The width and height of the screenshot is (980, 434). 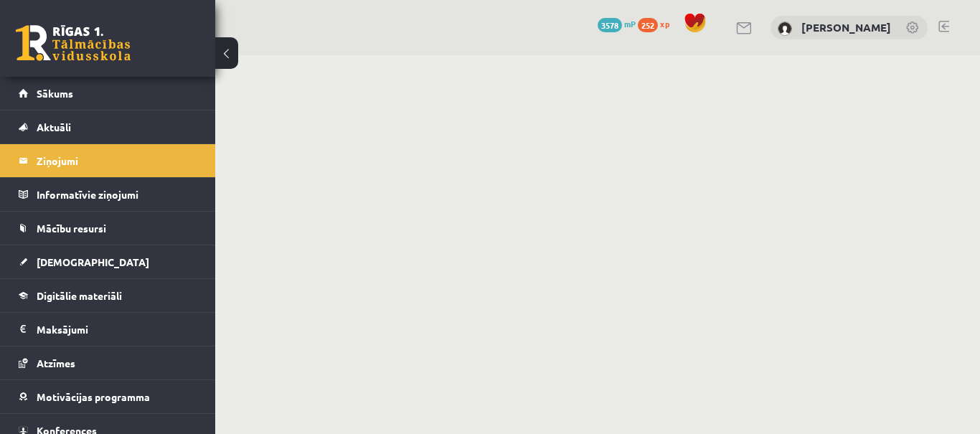 I want to click on span: Mācību resursi, so click(x=71, y=228).